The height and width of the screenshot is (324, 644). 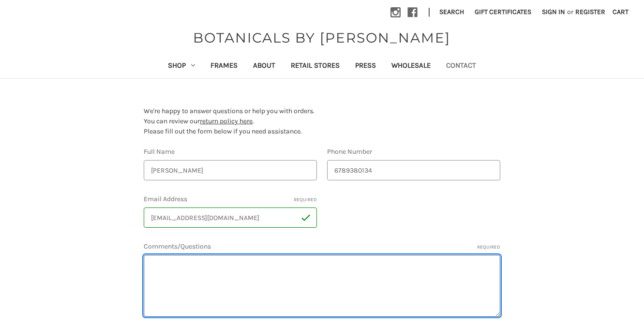 What do you see at coordinates (322, 246) in the screenshot?
I see `label: Comments/Questions` at bounding box center [322, 246].